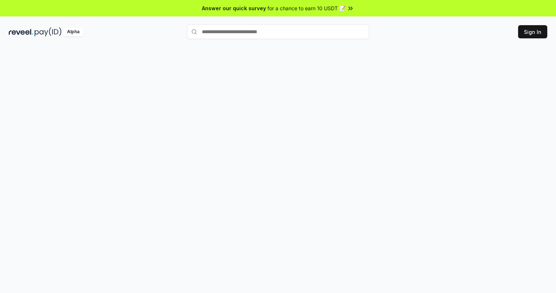 The height and width of the screenshot is (293, 556). What do you see at coordinates (306, 8) in the screenshot?
I see `span: for a chance to earn 10 USDT 📝` at bounding box center [306, 8].